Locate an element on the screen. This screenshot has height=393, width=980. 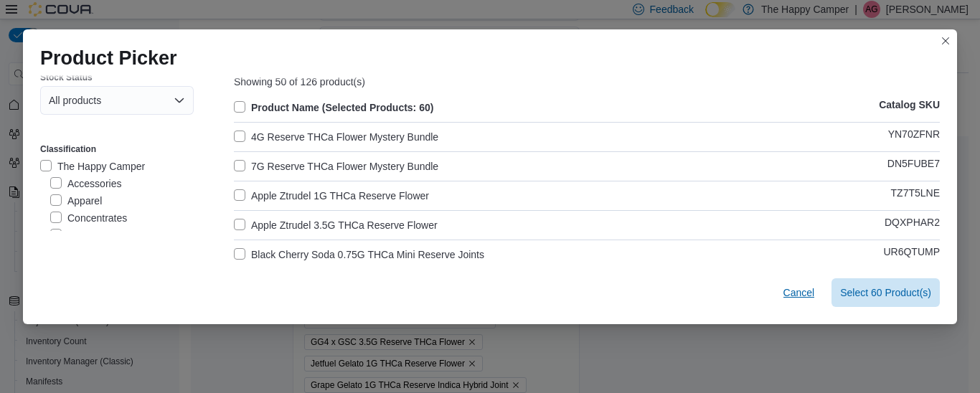
button: Cancel is located at coordinates (800, 293).